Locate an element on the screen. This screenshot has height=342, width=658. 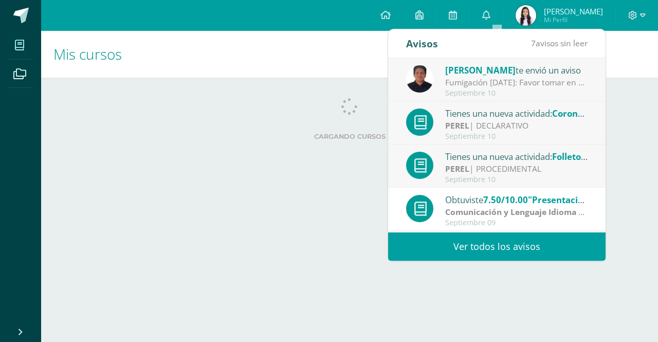
div: Fumigación 10 de septiembre 2025: Favor tomar en consideración la información referida. is located at coordinates (517, 82).